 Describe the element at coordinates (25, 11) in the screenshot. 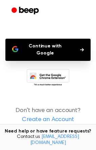

I see `a: Beep` at that location.